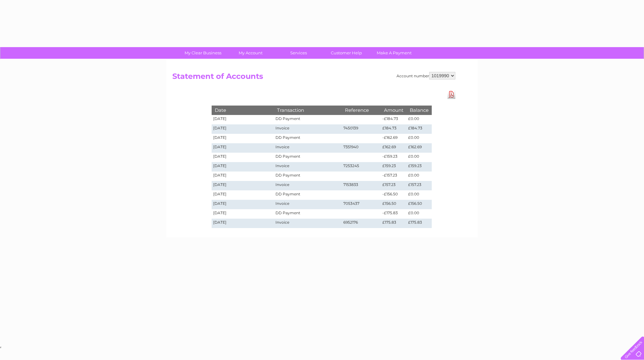 The width and height of the screenshot is (644, 360). What do you see at coordinates (393, 139) in the screenshot?
I see `td: -£162.69` at bounding box center [393, 139].